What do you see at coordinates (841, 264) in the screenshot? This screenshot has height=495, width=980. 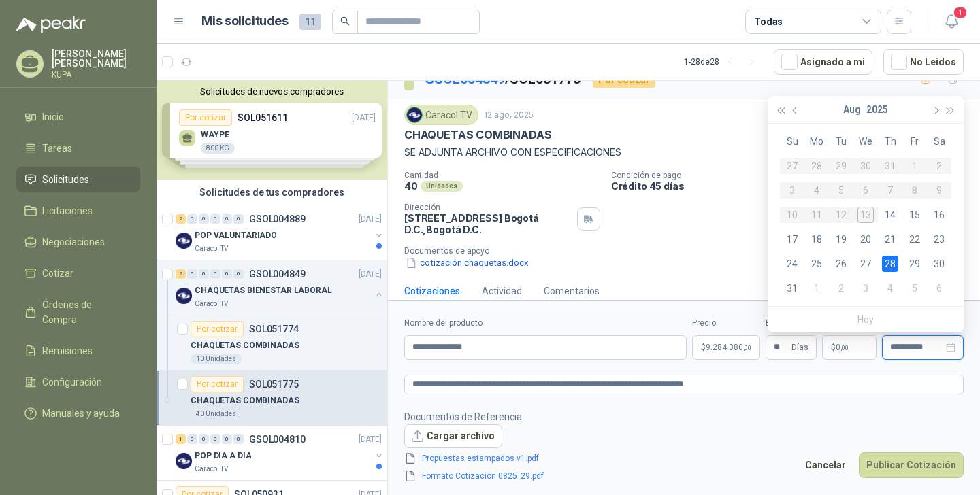 I see `div: 26` at bounding box center [841, 264].